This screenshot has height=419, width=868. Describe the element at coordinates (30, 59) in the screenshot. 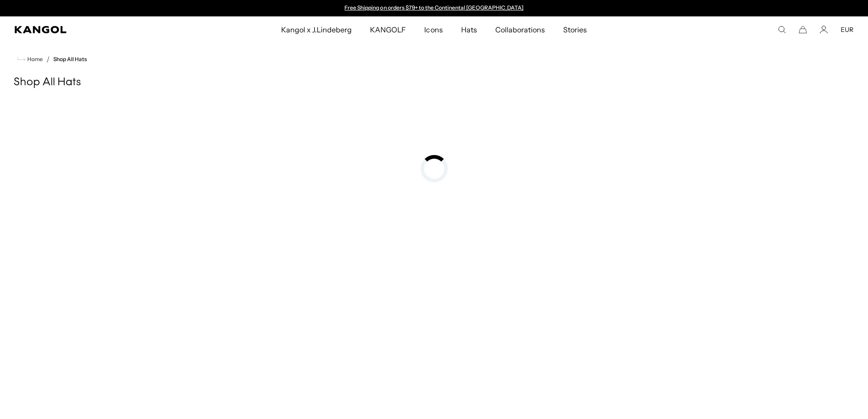

I see `a: Home` at that location.